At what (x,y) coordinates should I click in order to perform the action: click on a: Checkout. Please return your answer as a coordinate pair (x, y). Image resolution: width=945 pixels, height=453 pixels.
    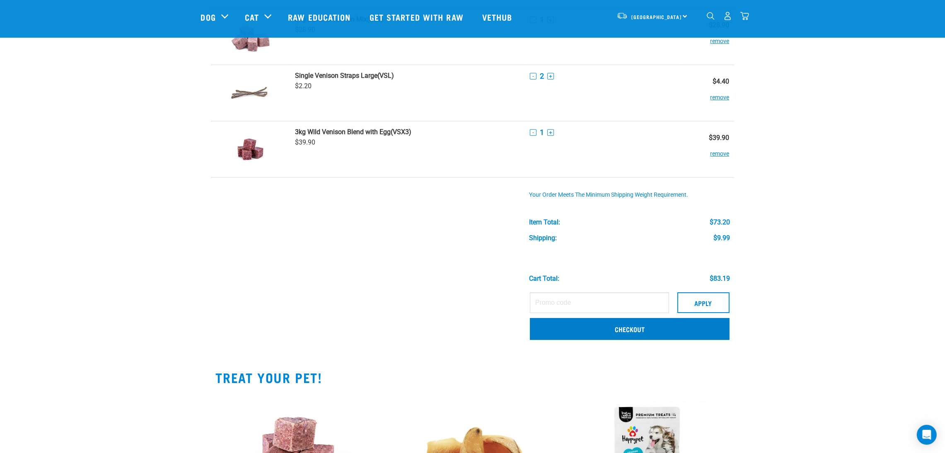
    Looking at the image, I should click on (630, 329).